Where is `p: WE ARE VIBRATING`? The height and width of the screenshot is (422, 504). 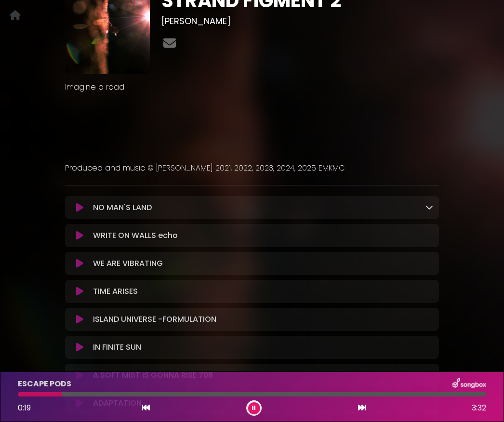 p: WE ARE VIBRATING is located at coordinates (127, 264).